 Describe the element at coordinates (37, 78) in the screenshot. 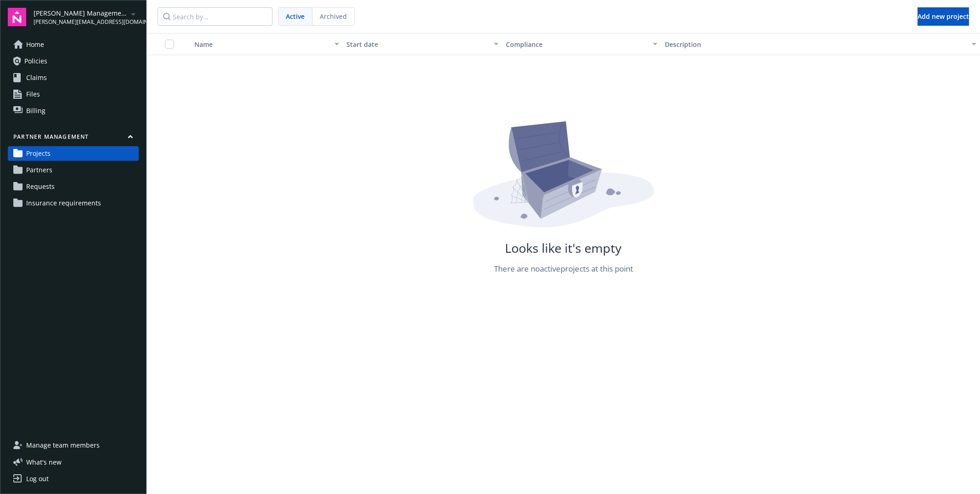

I see `span: Claims` at that location.